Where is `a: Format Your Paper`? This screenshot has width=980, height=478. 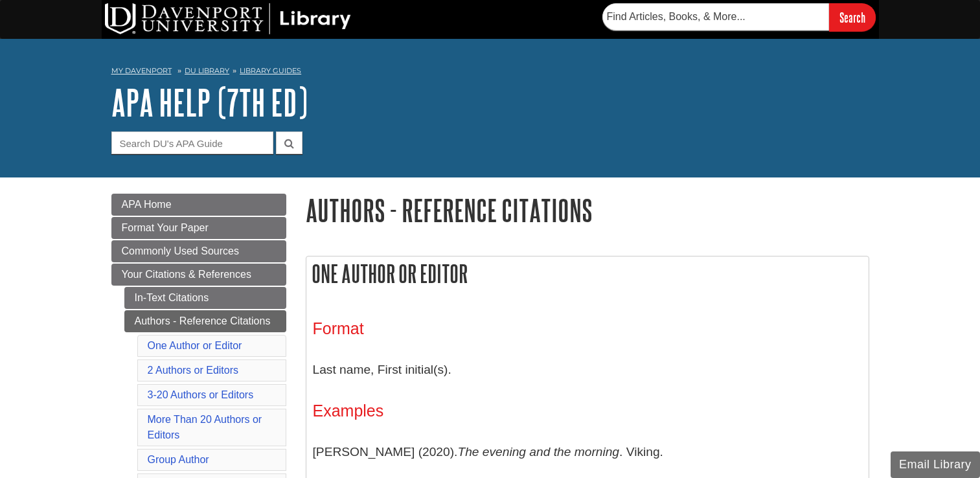
a: Format Your Paper is located at coordinates (199, 228).